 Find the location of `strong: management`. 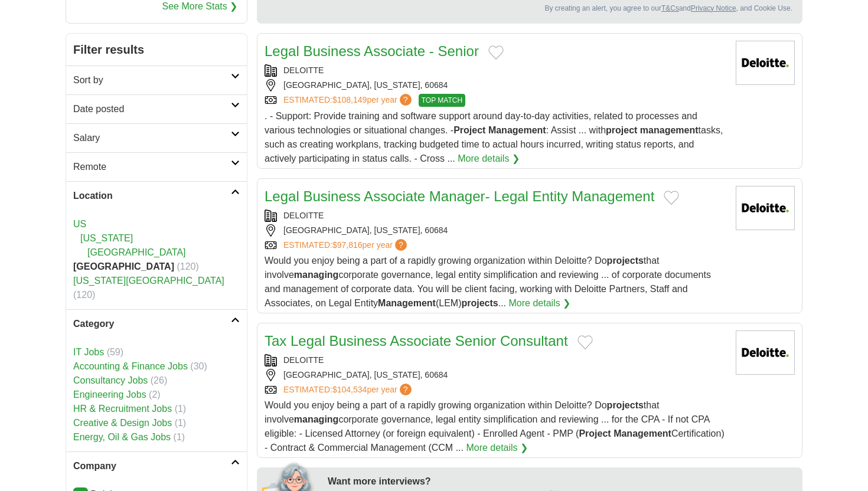

strong: management is located at coordinates (669, 130).